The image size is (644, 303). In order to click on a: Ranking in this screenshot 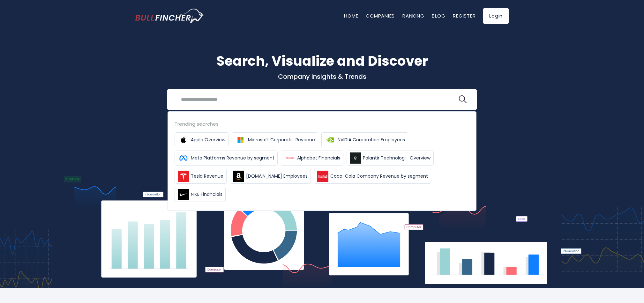, I will do `click(413, 16)`.